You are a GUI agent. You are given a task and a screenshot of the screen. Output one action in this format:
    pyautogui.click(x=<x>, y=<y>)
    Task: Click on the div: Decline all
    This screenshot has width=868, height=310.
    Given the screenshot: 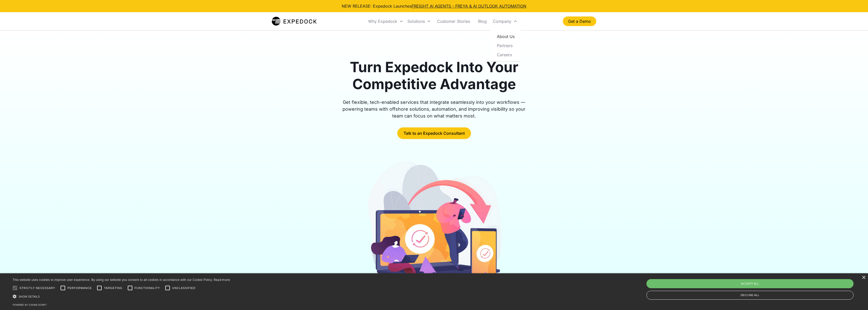 What is the action you would take?
    pyautogui.click(x=750, y=295)
    